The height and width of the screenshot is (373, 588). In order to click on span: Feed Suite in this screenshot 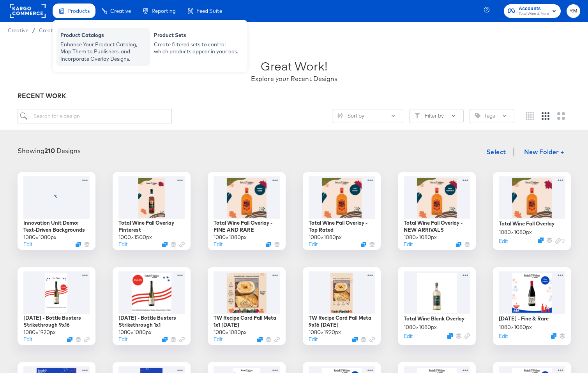, I will do `click(209, 11)`.